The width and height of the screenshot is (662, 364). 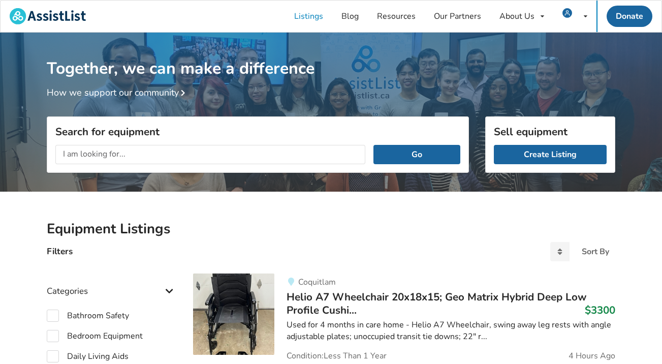 I want to click on img: assistlist-logo, so click(x=48, y=16).